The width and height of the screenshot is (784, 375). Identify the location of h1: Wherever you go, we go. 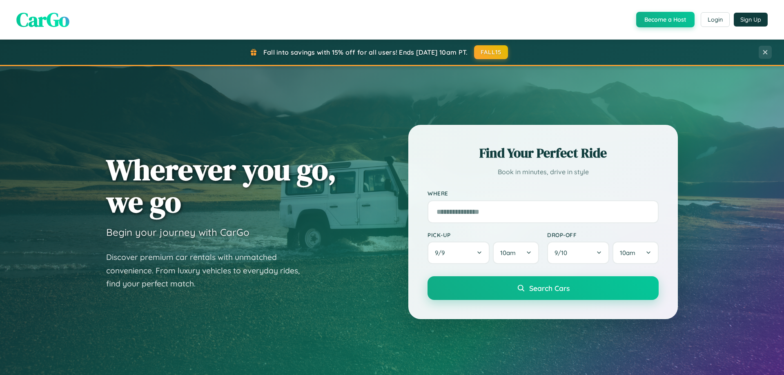
(221, 186).